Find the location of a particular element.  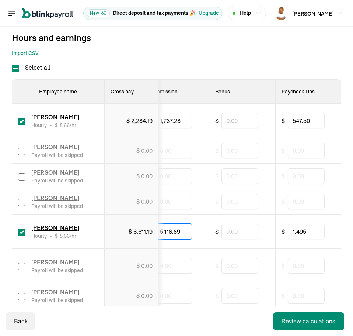

span: New is located at coordinates (98, 13).